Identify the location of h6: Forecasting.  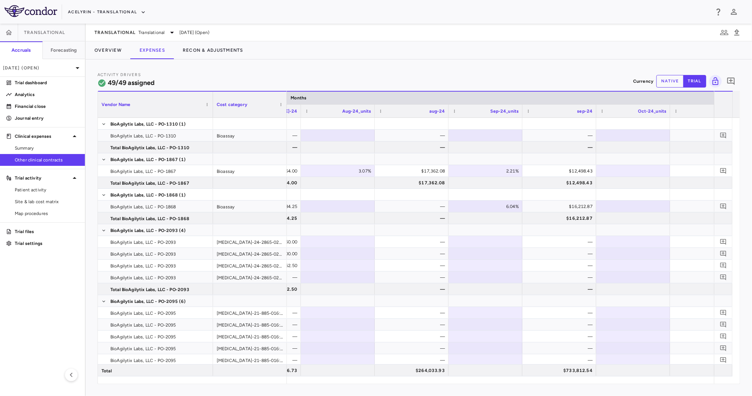
(64, 50).